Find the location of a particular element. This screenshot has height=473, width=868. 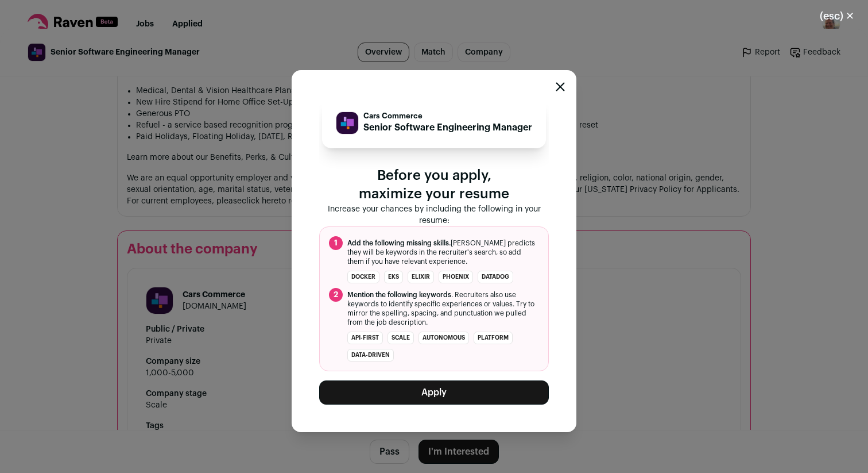

li: autonomous is located at coordinates (444, 338).